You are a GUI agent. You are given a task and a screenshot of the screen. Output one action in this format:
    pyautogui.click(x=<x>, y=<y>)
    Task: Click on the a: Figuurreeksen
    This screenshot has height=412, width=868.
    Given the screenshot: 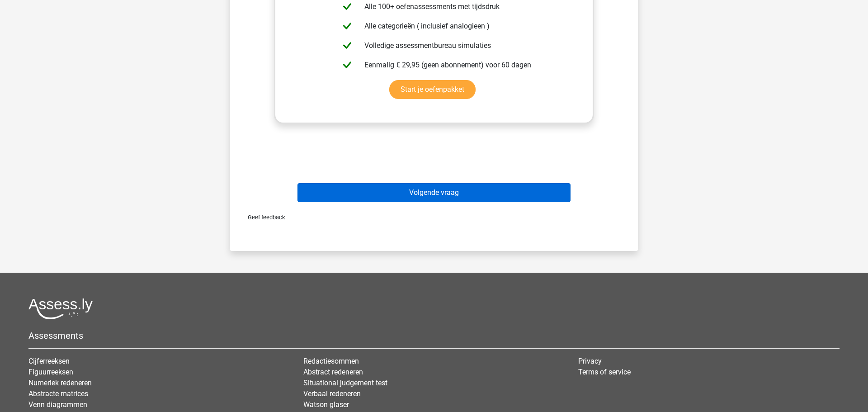 What is the action you would take?
    pyautogui.click(x=51, y=372)
    